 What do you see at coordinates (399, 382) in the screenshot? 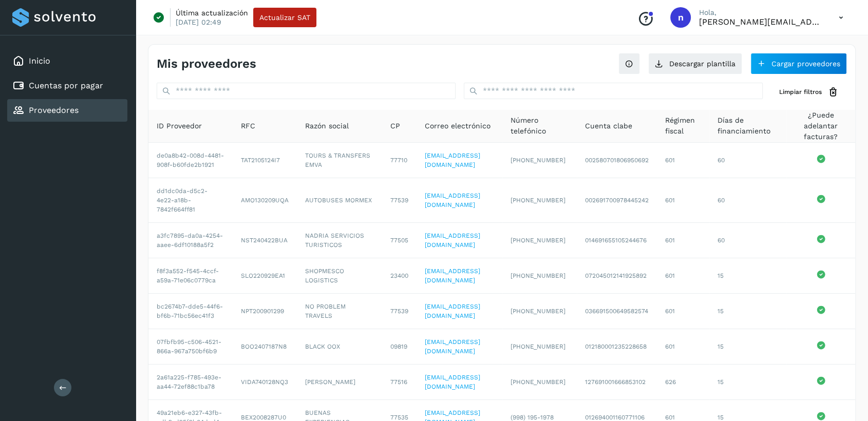
I see `td: 77516` at bounding box center [399, 382].